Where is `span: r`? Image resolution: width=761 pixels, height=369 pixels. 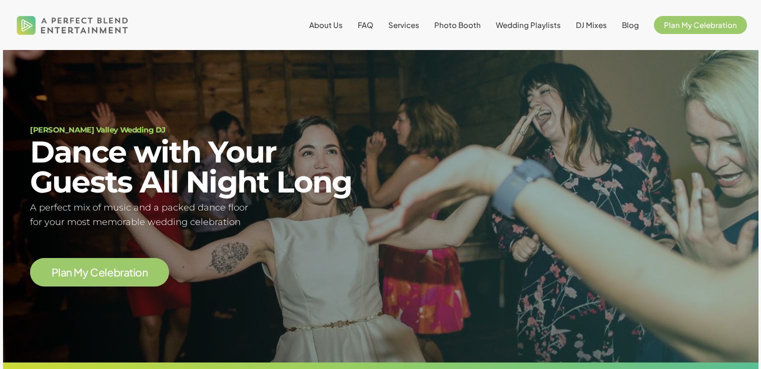 span: r is located at coordinates (122, 272).